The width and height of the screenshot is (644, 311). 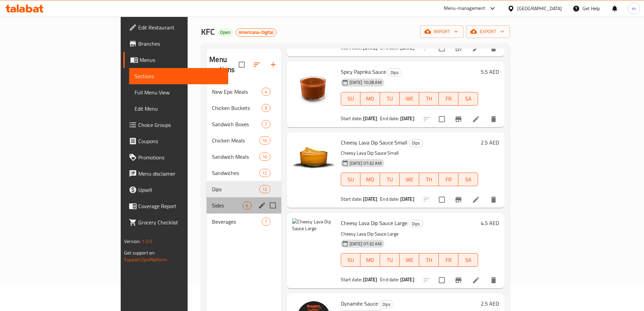 I want to click on span: 7, so click(x=266, y=124).